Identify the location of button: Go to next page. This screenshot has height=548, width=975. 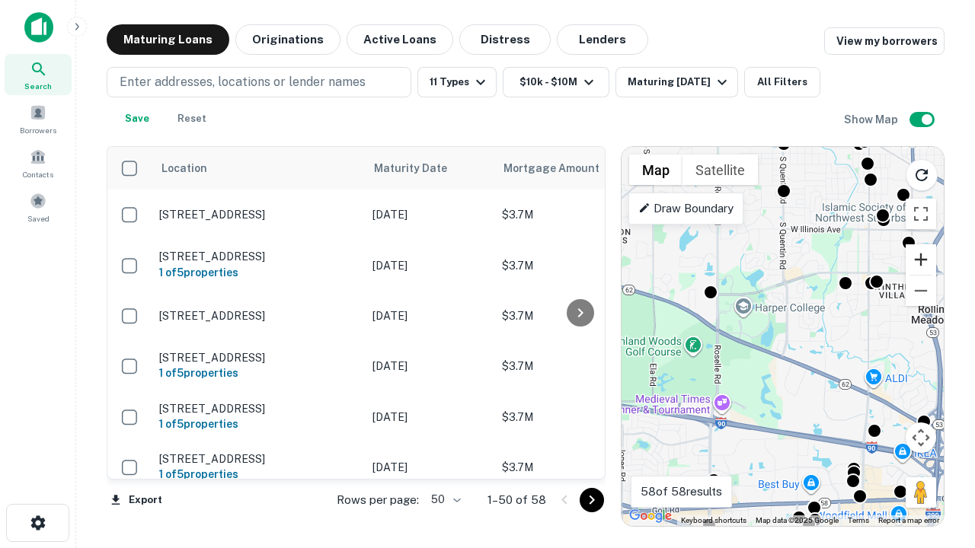
(592, 500).